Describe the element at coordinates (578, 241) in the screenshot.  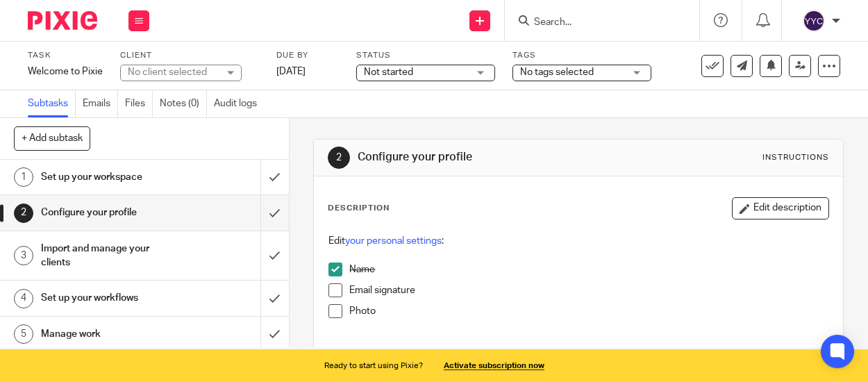
I see `p: Edit :` at that location.